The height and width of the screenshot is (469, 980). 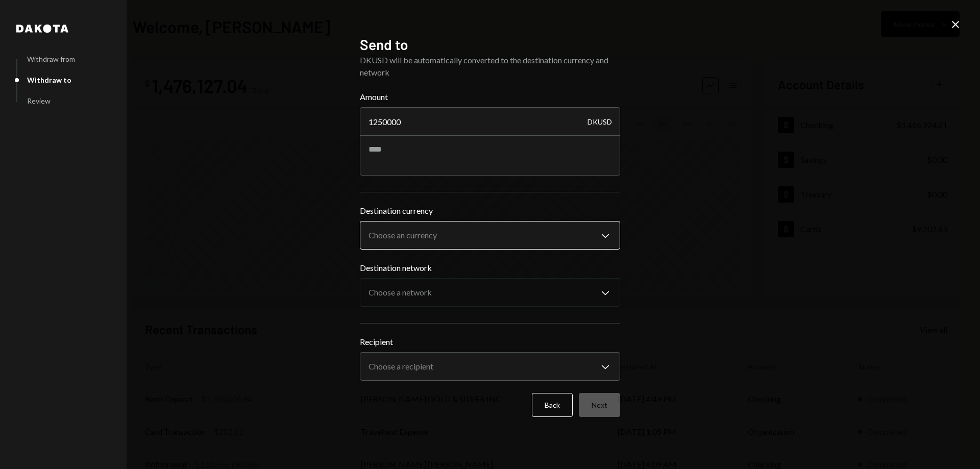 What do you see at coordinates (490, 292) in the screenshot?
I see `button: Destination network` at bounding box center [490, 292].